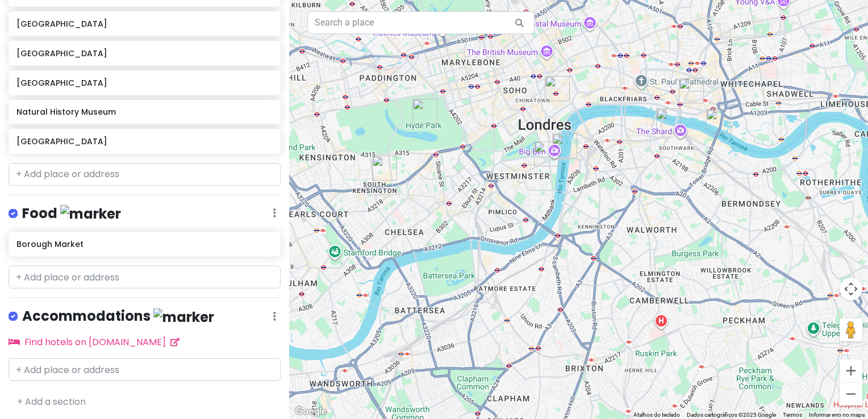 The height and width of the screenshot is (419, 868). I want to click on div: Hyde Park, so click(425, 111).